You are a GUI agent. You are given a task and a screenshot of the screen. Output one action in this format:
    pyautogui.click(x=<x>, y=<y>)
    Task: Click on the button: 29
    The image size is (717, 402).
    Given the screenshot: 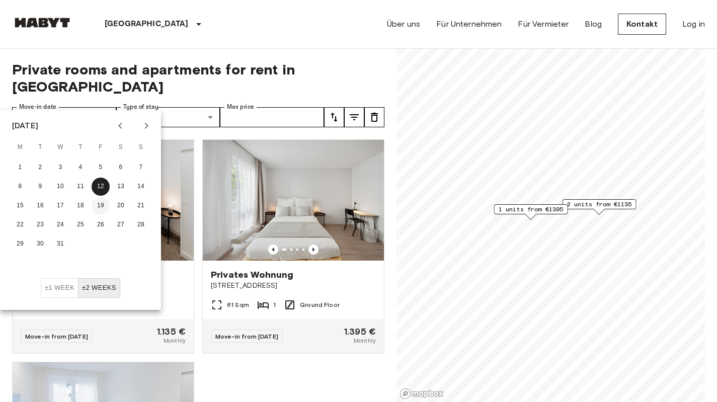 What is the action you would take?
    pyautogui.click(x=20, y=244)
    